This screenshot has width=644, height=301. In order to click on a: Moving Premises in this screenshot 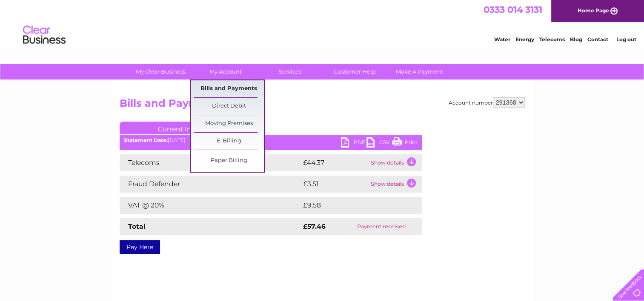, I will do `click(229, 124)`.